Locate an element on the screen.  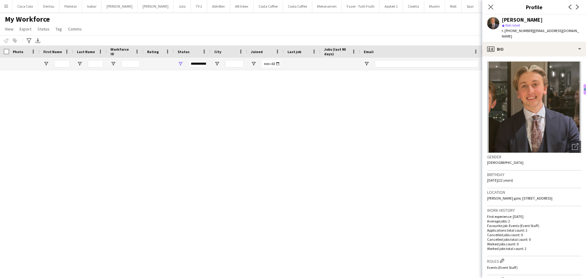
p: Favourite job: Events (Event Staff) is located at coordinates (534, 226).